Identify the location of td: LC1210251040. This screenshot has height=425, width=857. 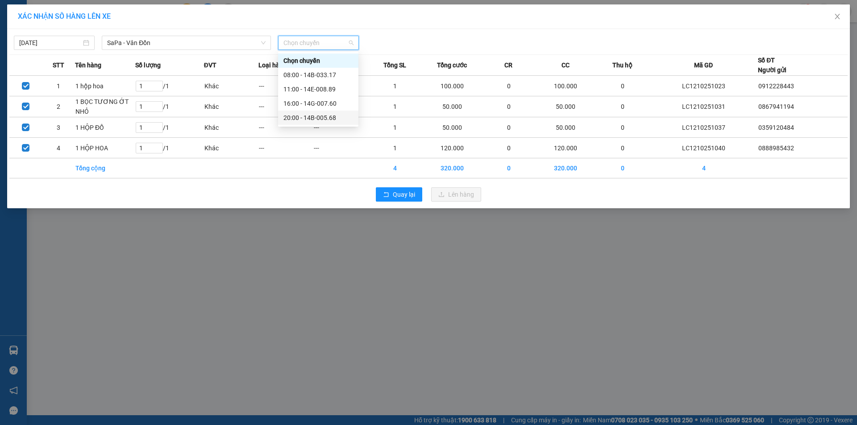
(704, 148).